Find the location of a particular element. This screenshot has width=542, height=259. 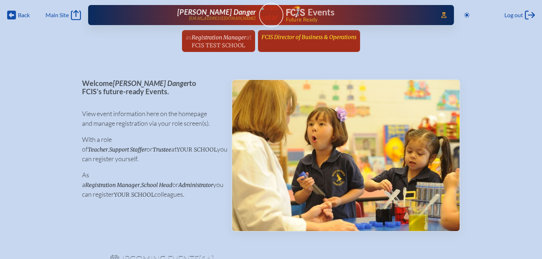

a: Main Site is located at coordinates (63, 15).